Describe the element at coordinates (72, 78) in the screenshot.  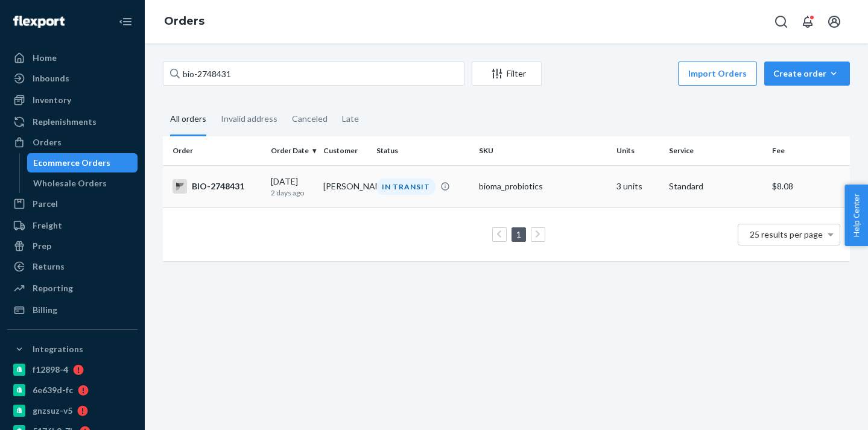
I see `a: Inbounds` at that location.